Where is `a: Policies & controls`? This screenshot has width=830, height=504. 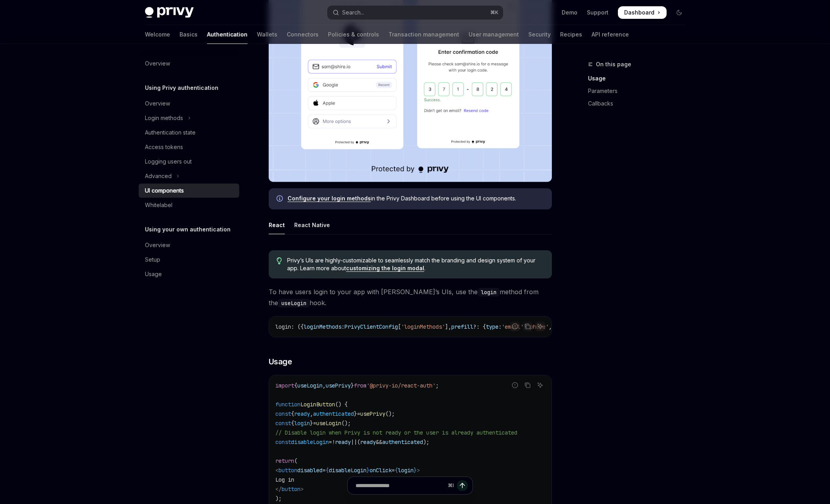 a: Policies & controls is located at coordinates (353, 35).